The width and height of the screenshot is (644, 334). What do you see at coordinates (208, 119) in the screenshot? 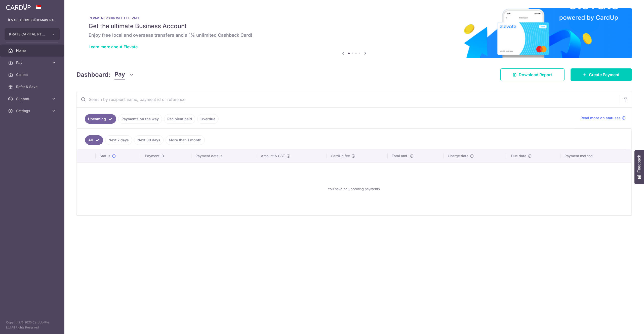
I see `a: Overdue` at bounding box center [208, 119].